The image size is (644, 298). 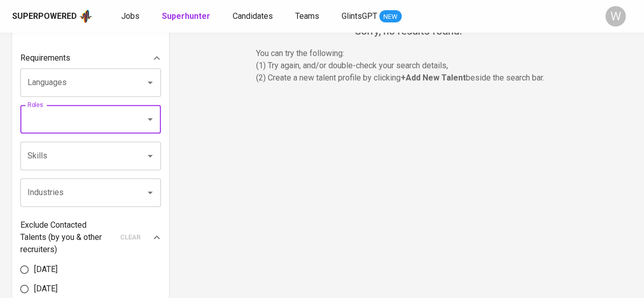 What do you see at coordinates (433, 78) in the screenshot?
I see `b: + Add New Talent` at bounding box center [433, 78].